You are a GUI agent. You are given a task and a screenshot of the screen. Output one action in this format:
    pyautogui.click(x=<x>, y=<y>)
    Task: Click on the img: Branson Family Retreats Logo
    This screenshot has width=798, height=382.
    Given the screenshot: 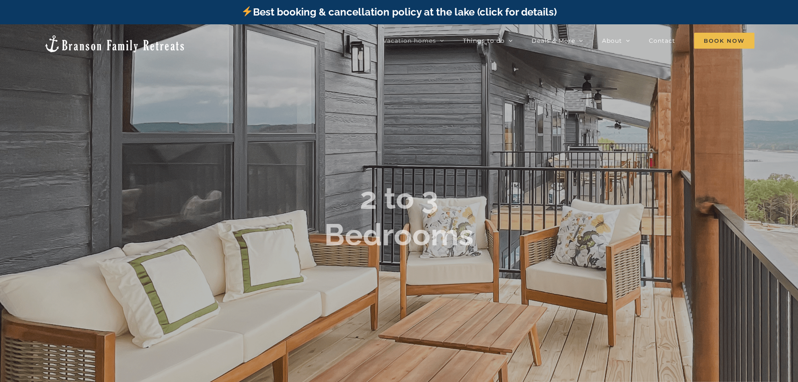 What is the action you would take?
    pyautogui.click(x=114, y=44)
    